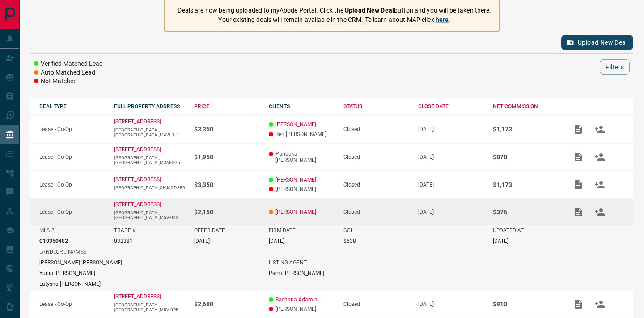  What do you see at coordinates (348, 230) in the screenshot?
I see `p: GCI` at bounding box center [348, 230].